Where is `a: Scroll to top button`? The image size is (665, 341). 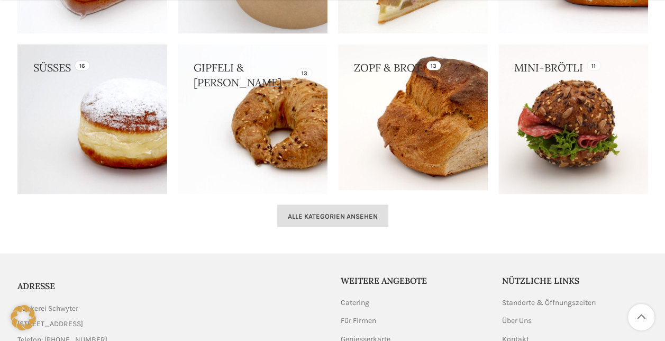 a: Scroll to top button is located at coordinates (641, 317).